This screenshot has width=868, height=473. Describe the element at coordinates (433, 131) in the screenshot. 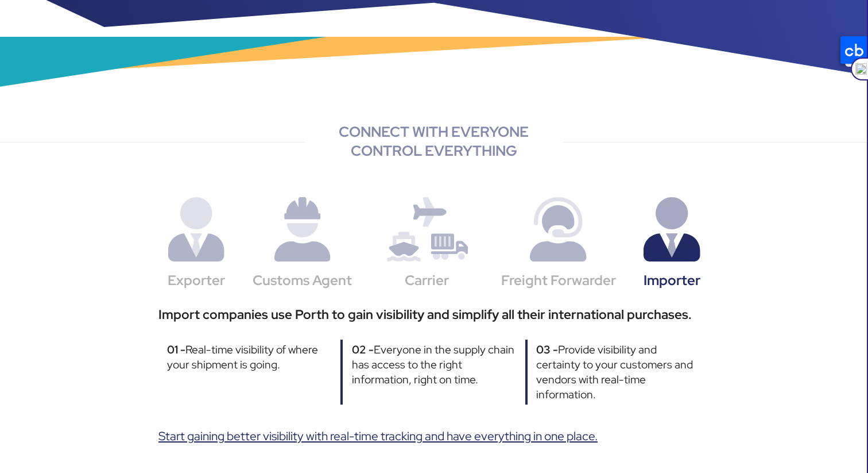

I see `font: CONNECT WITH EVERYONE` at that location.